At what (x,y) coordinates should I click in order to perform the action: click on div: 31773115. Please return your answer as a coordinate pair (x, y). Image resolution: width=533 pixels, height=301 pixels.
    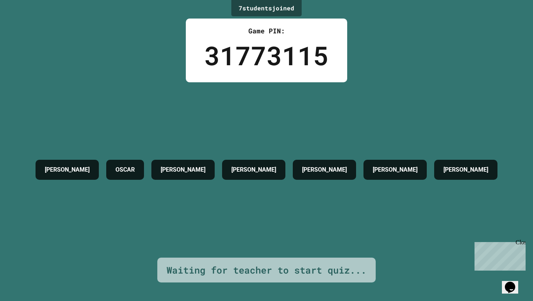
    Looking at the image, I should click on (267, 55).